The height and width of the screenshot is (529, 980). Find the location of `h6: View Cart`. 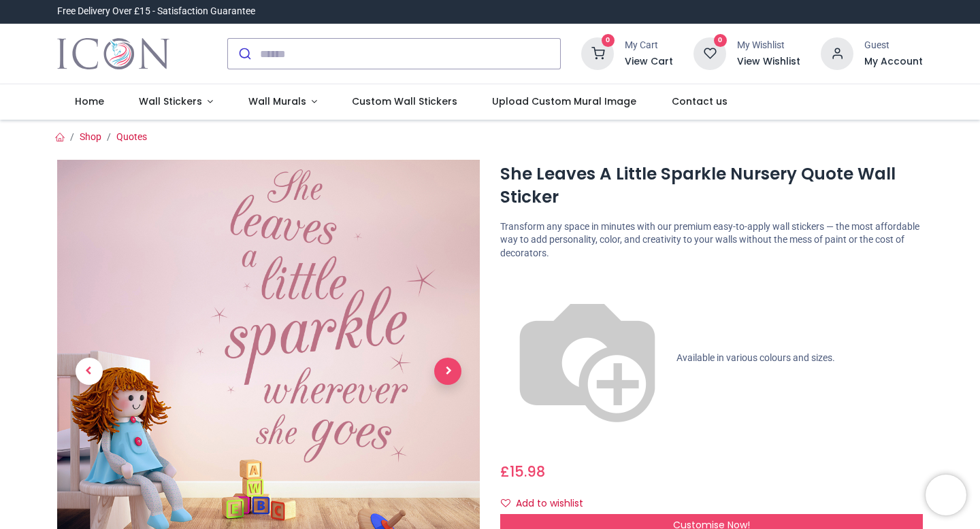

h6: View Cart is located at coordinates (649, 62).